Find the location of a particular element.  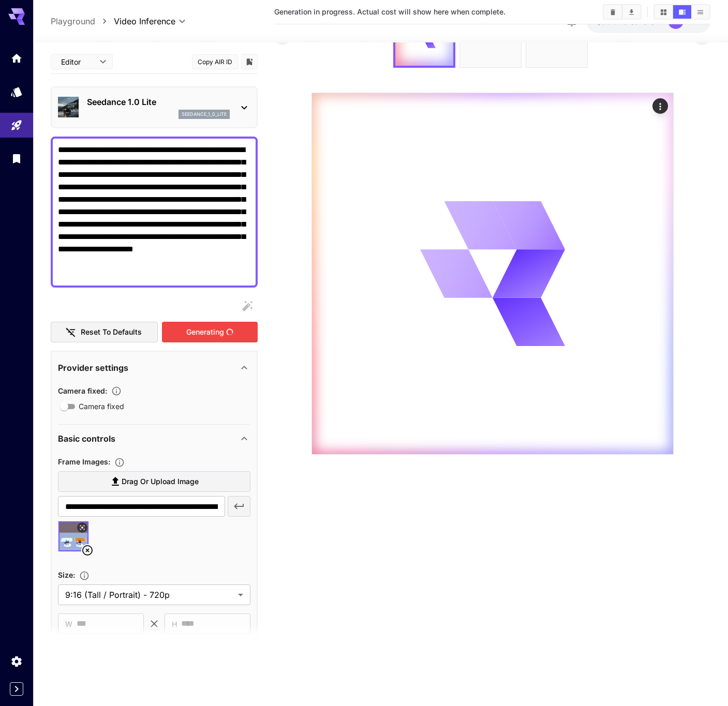

button: Download All is located at coordinates (631, 12).